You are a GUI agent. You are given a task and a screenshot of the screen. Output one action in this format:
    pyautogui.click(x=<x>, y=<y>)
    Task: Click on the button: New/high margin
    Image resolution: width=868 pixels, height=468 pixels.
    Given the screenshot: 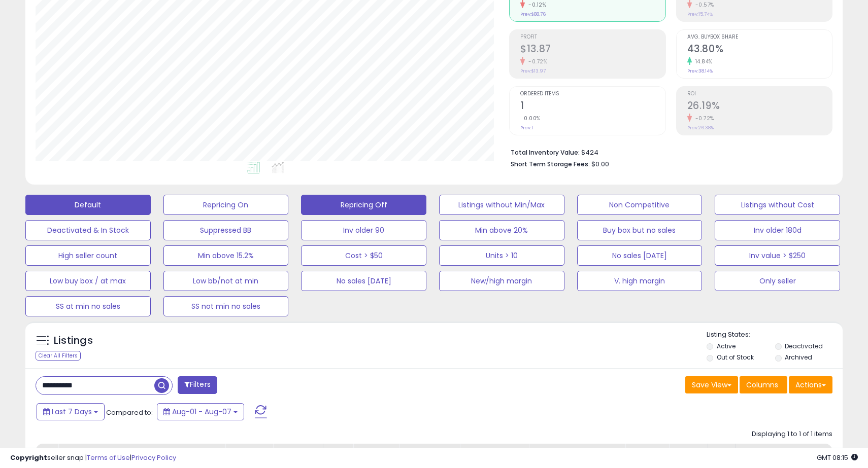 What is the action you would take?
    pyautogui.click(x=501, y=281)
    